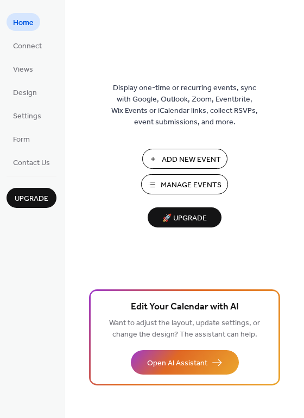  Describe the element at coordinates (191, 185) in the screenshot. I see `span: Manage Events` at that location.